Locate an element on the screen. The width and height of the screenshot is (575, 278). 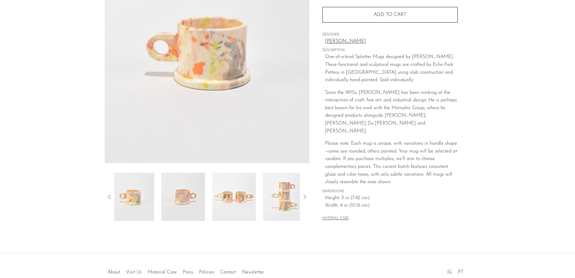
span: DESIGNER is located at coordinates (390, 35).